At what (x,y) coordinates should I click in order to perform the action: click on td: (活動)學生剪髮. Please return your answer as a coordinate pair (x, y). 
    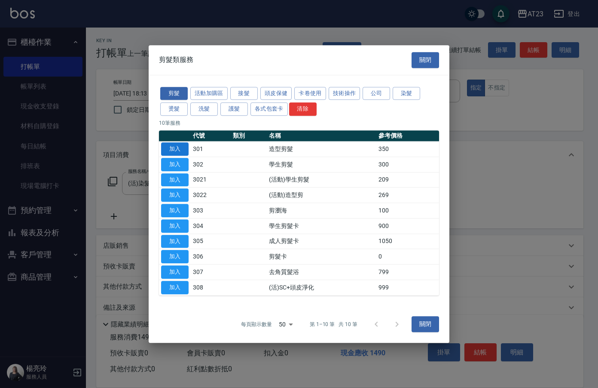
    Looking at the image, I should click on (321, 180).